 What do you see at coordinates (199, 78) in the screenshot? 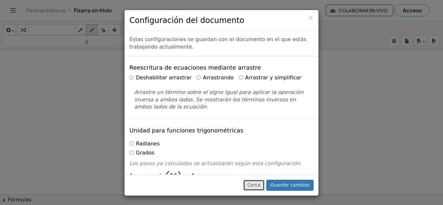
I see `input: Arrastrando` at bounding box center [199, 78].